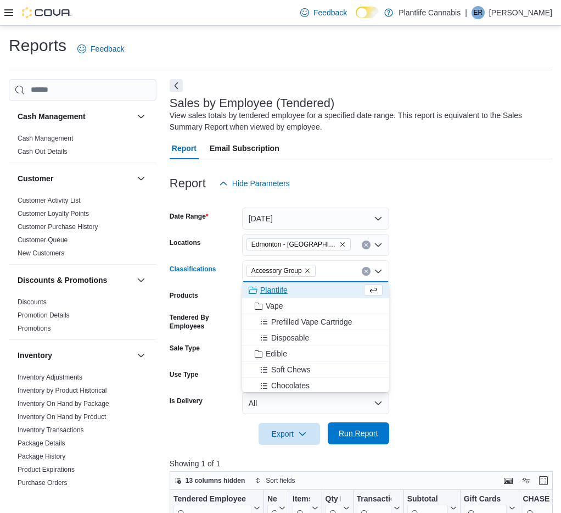 This screenshot has height=513, width=561. Describe the element at coordinates (184, 374) in the screenshot. I see `label: Use Type` at that location.